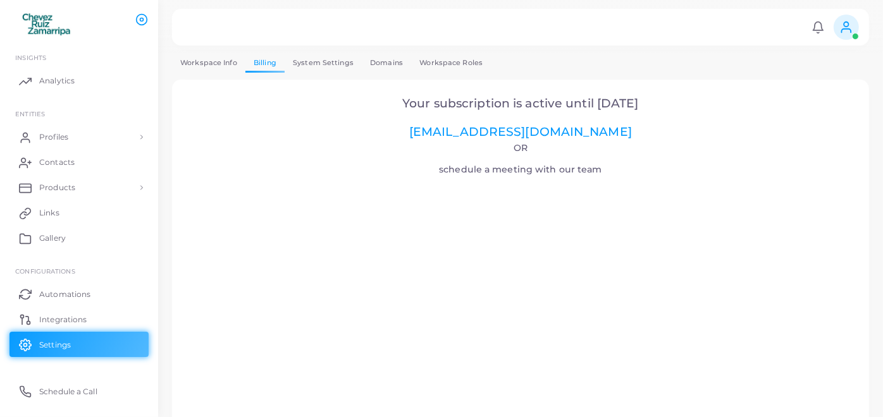 This screenshot has width=883, height=417. What do you see at coordinates (57, 81) in the screenshot?
I see `span: Analytics` at bounding box center [57, 81].